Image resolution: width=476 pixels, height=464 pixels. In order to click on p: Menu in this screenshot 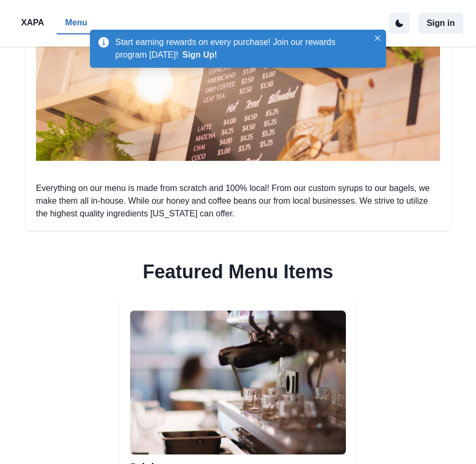, I will do `click(76, 23)`.